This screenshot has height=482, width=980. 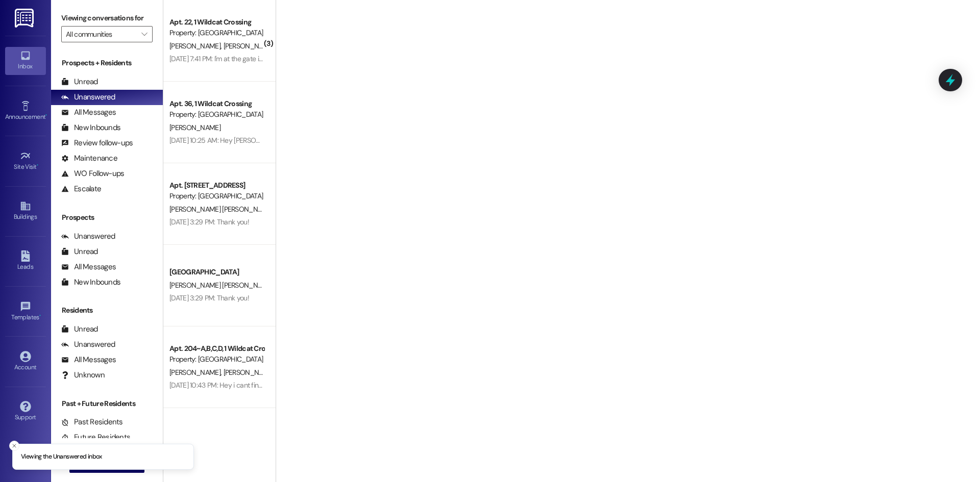 I want to click on div: Prospects, so click(x=107, y=217).